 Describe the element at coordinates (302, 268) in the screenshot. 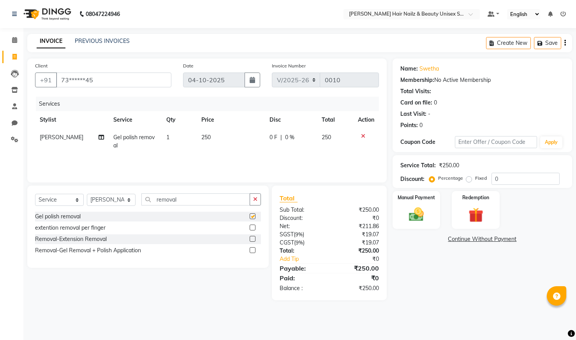

I see `div: Payable:` at that location.